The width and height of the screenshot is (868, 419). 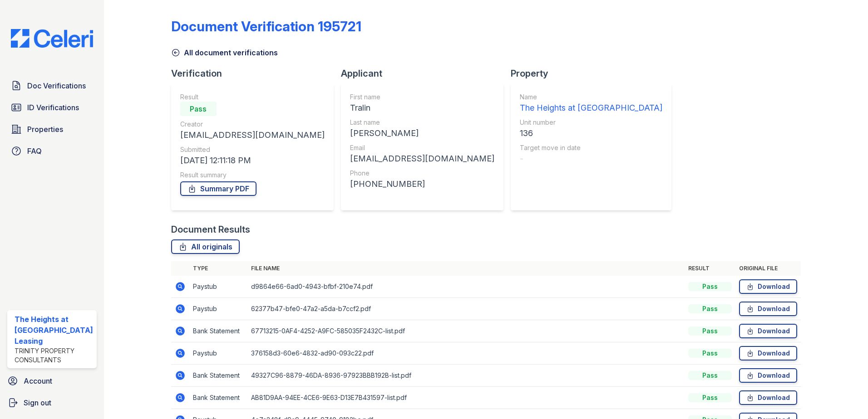 What do you see at coordinates (52, 381) in the screenshot?
I see `a: Account` at bounding box center [52, 381].